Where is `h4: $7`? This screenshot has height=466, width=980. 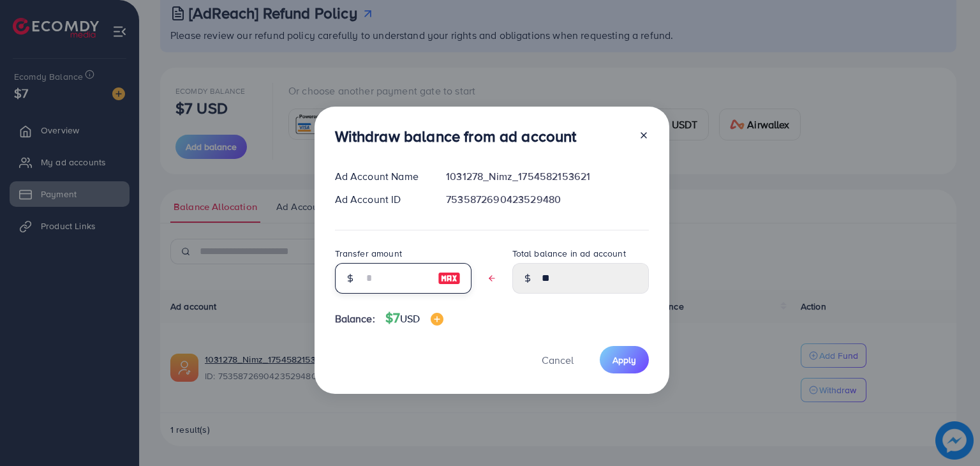
h4: $7 is located at coordinates (415, 318).